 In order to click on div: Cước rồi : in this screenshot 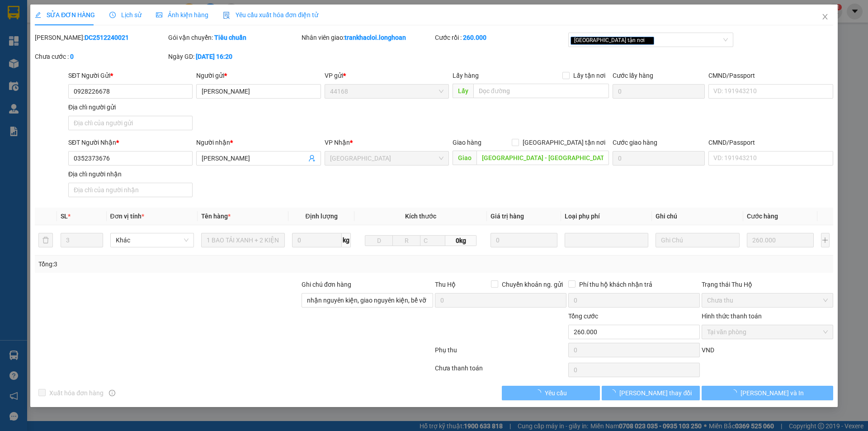, I will do `click(500, 37)`.